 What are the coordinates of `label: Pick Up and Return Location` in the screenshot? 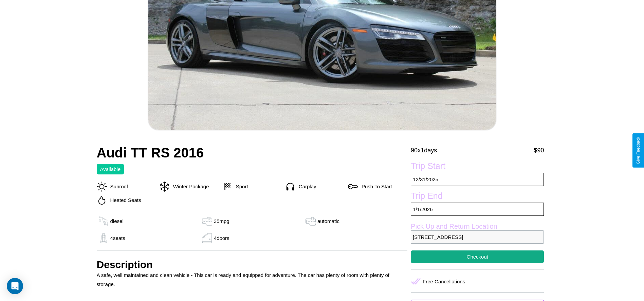 It's located at (477, 226).